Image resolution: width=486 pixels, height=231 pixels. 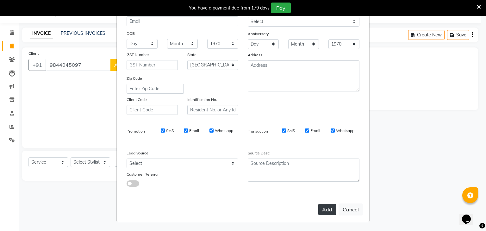 What do you see at coordinates (229, 8) in the screenshot?
I see `div: You have a payment due from 179 days` at bounding box center [229, 8].